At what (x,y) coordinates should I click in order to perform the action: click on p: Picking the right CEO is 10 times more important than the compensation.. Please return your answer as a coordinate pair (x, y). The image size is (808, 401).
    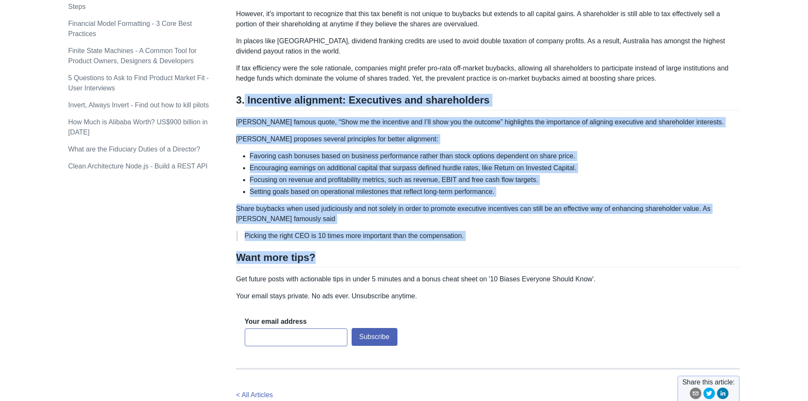
    Looking at the image, I should click on (489, 236).